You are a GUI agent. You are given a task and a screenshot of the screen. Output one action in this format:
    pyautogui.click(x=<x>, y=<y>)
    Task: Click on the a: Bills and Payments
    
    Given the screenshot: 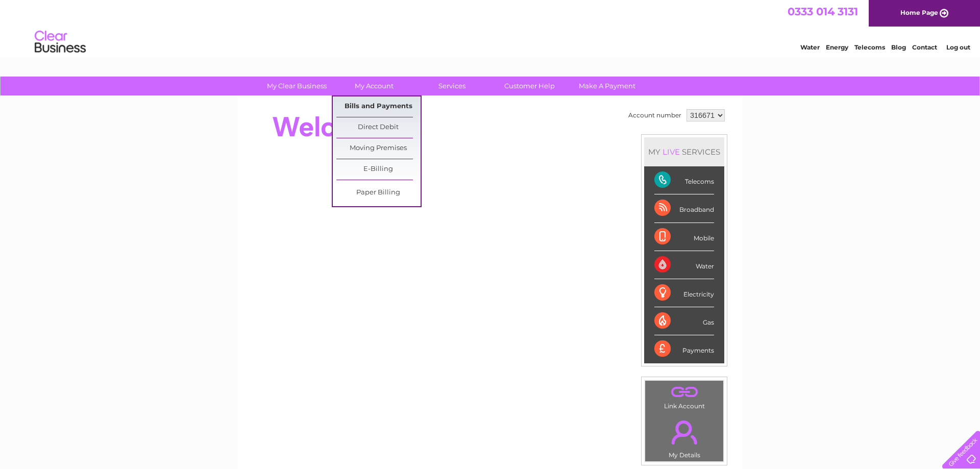 What is the action you would take?
    pyautogui.click(x=378, y=107)
    